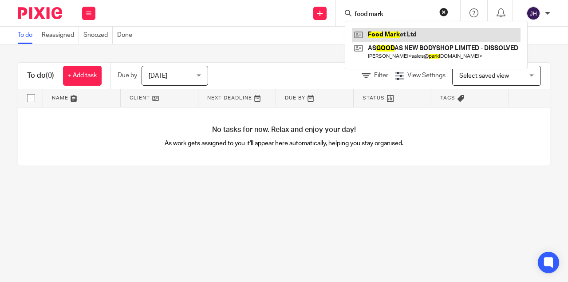  Describe the element at coordinates (127, 35) in the screenshot. I see `a: Done` at that location.